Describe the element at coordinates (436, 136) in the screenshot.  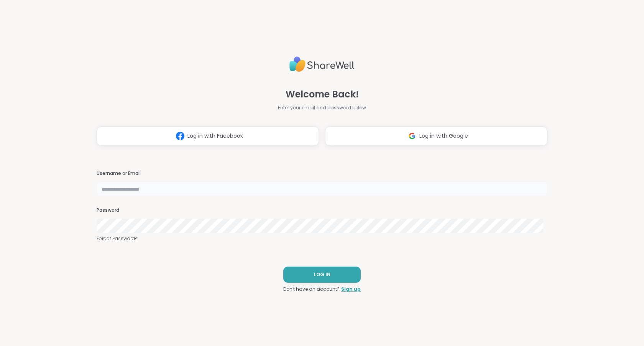
I see `button: Log in with Google` at that location.